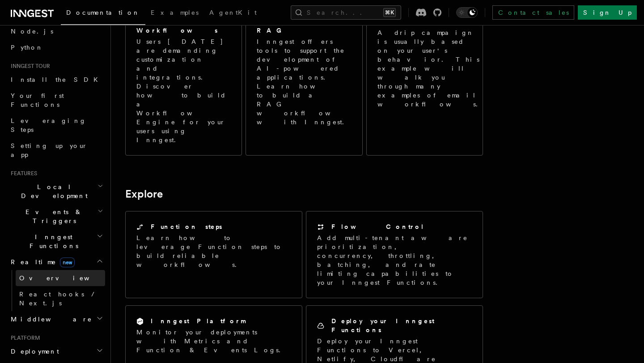 The image size is (644, 363). I want to click on a: Setting up your app, so click(56, 150).